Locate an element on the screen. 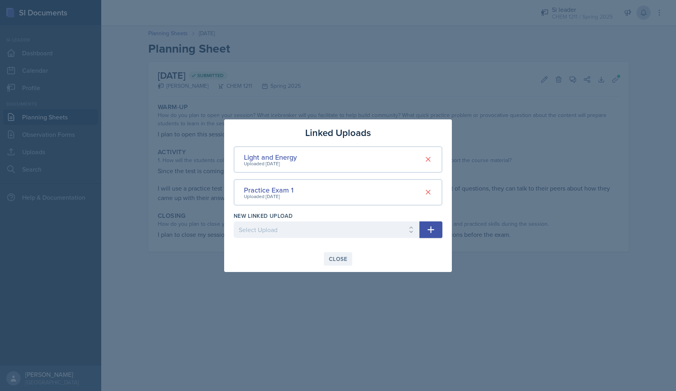 This screenshot has width=676, height=391. div: Close is located at coordinates (338, 259).